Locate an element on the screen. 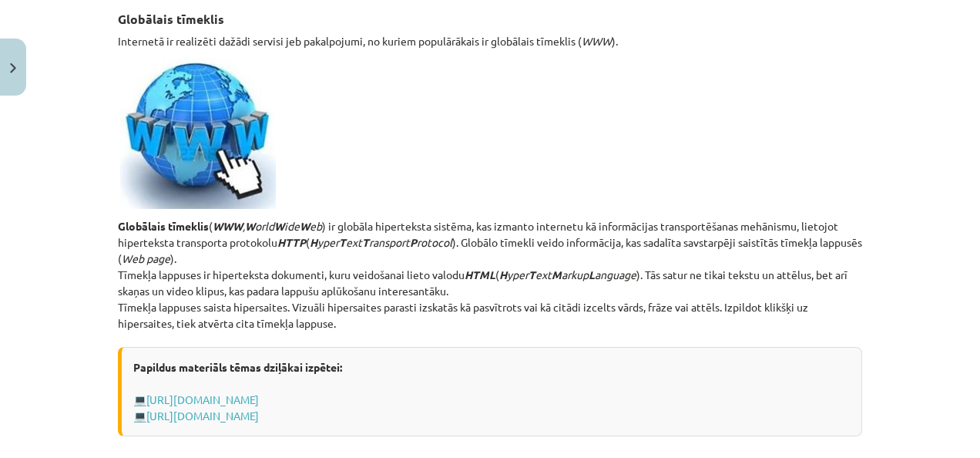  strong: Papildus materiāls tēmas dziļākai izpētei: is located at coordinates (238, 367).